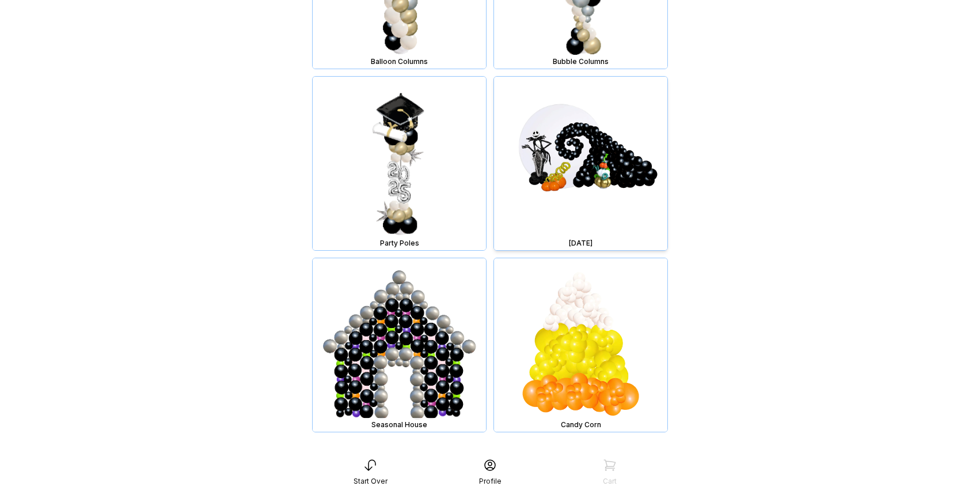  Describe the element at coordinates (399, 425) in the screenshot. I see `div: Seasonal House` at that location.